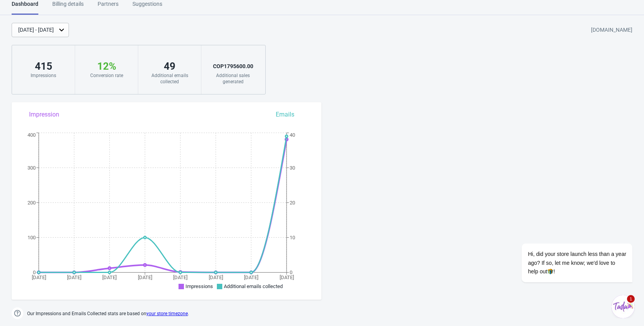 The width and height of the screenshot is (644, 326). Describe the element at coordinates (169, 66) in the screenshot. I see `div: 49` at that location.